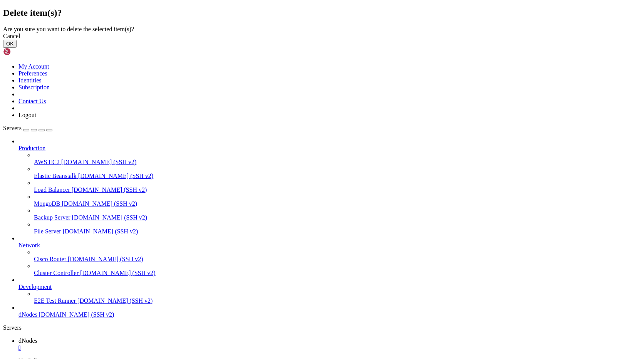 This screenshot has height=359, width=644. Describe the element at coordinates (330, 287) in the screenshot. I see `a: Development` at that location.